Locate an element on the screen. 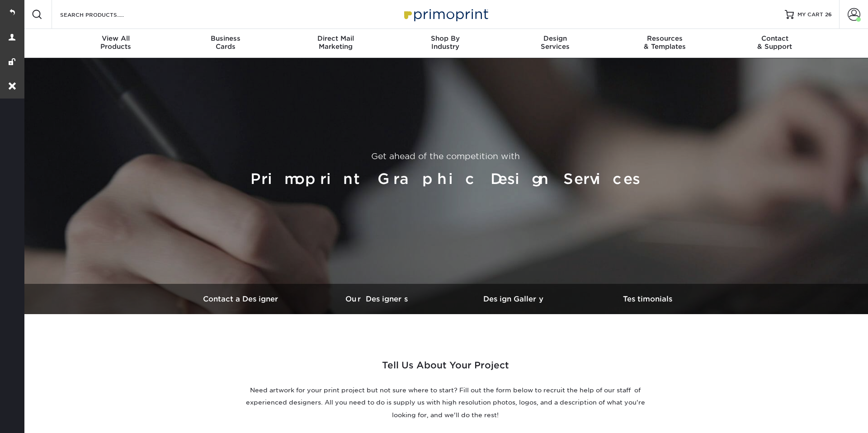  h2: Tell Us About Your Project is located at coordinates (445, 369).